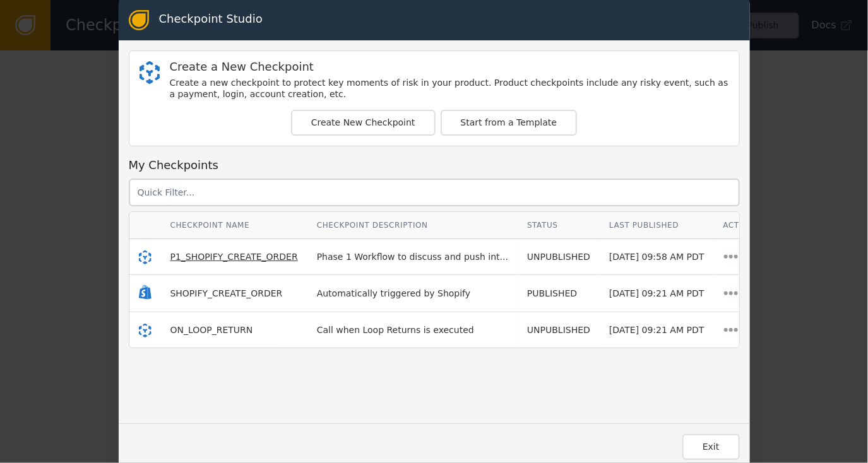 The width and height of the screenshot is (868, 463). What do you see at coordinates (412, 225) in the screenshot?
I see `th: Checkpoint Description` at bounding box center [412, 225].